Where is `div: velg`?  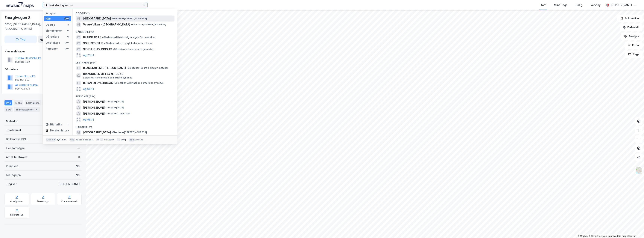
div: velg is located at coordinates (123, 140).